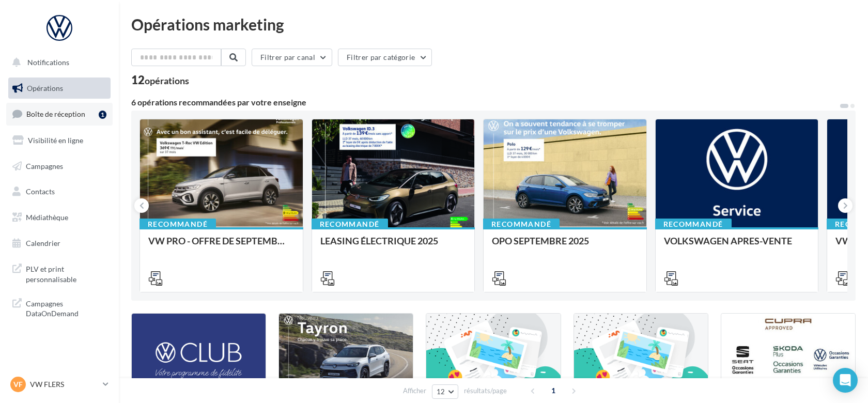 Image resolution: width=868 pixels, height=403 pixels. I want to click on a: Visibilité en ligne, so click(60, 141).